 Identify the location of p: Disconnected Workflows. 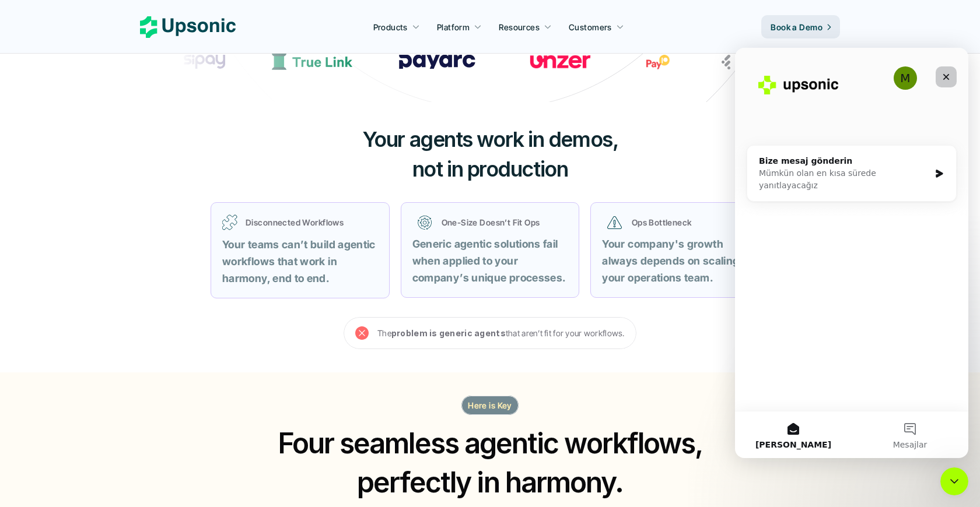
(312, 222).